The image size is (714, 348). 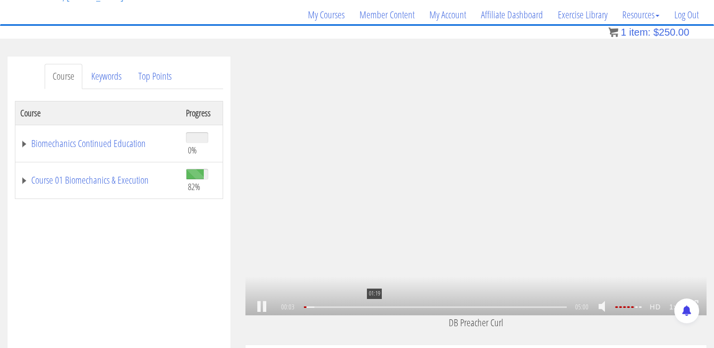 I want to click on span: 0%, so click(x=192, y=150).